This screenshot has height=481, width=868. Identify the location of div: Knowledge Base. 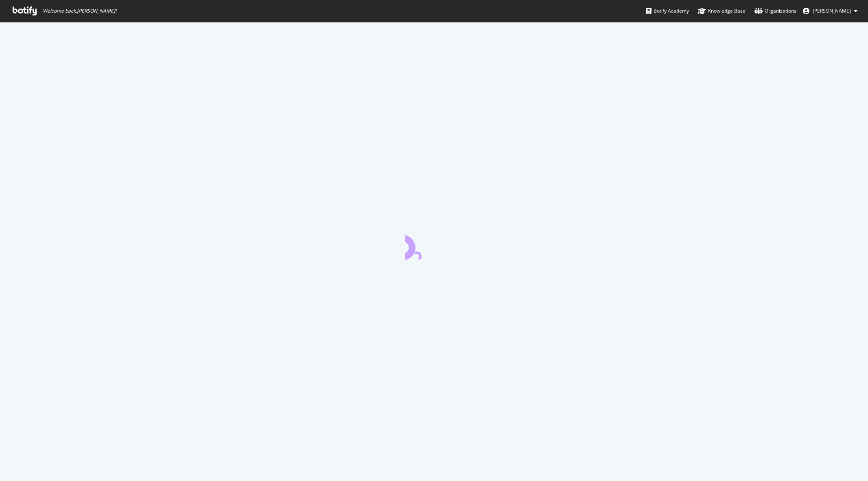
(721, 11).